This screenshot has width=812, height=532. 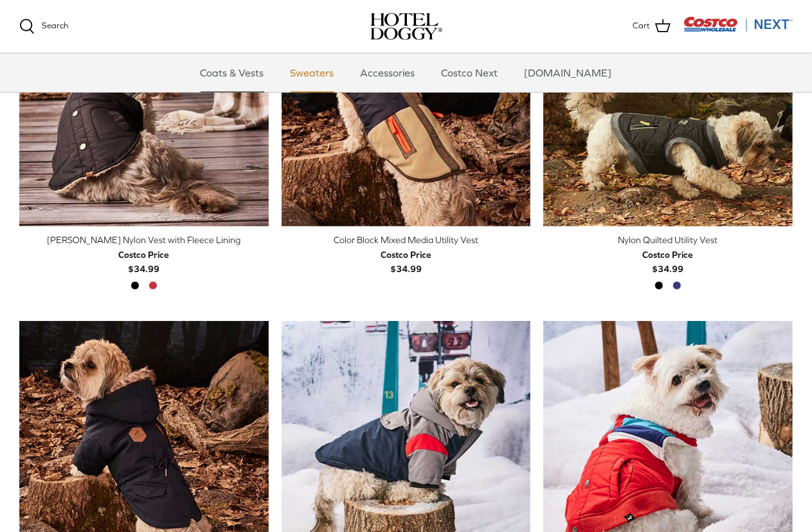 What do you see at coordinates (738, 29) in the screenshot?
I see `a: Visit Costco Next` at bounding box center [738, 29].